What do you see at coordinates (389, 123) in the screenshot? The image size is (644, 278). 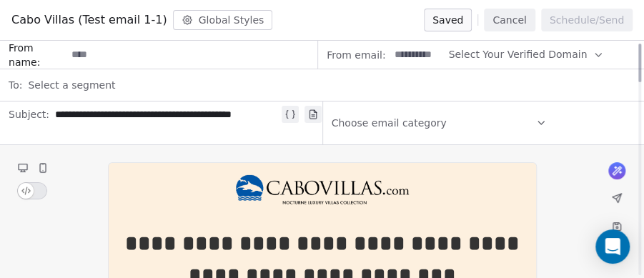 I see `span: Choose email category` at bounding box center [389, 123].